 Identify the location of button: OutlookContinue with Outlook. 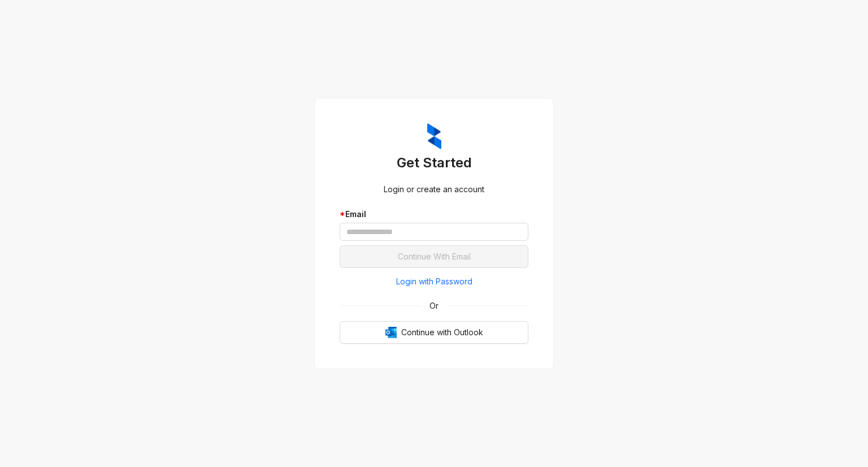
(434, 332).